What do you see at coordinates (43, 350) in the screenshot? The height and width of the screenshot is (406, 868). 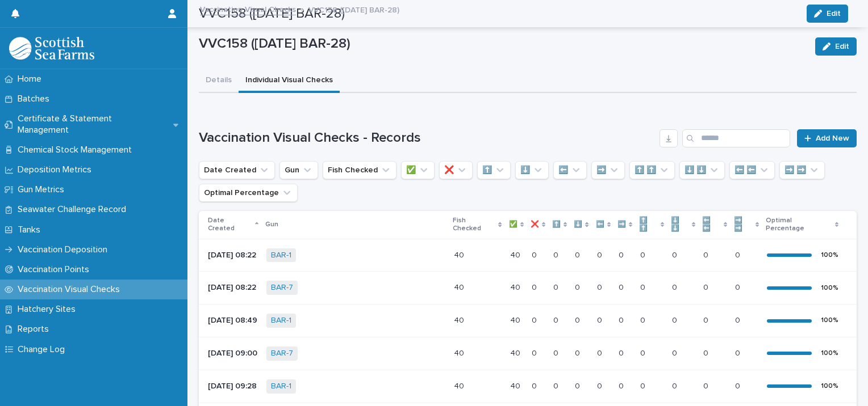 I see `p: Change Log` at bounding box center [43, 350].